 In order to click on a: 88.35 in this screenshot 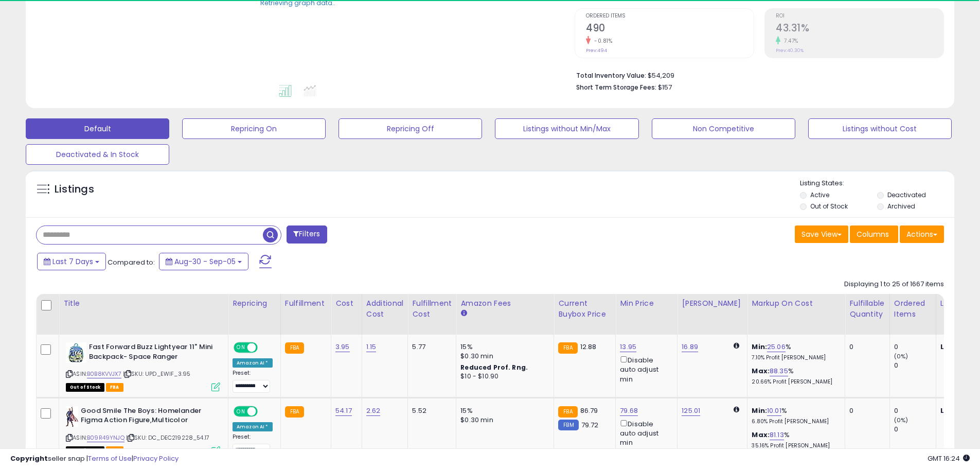, I will do `click(779, 371)`.